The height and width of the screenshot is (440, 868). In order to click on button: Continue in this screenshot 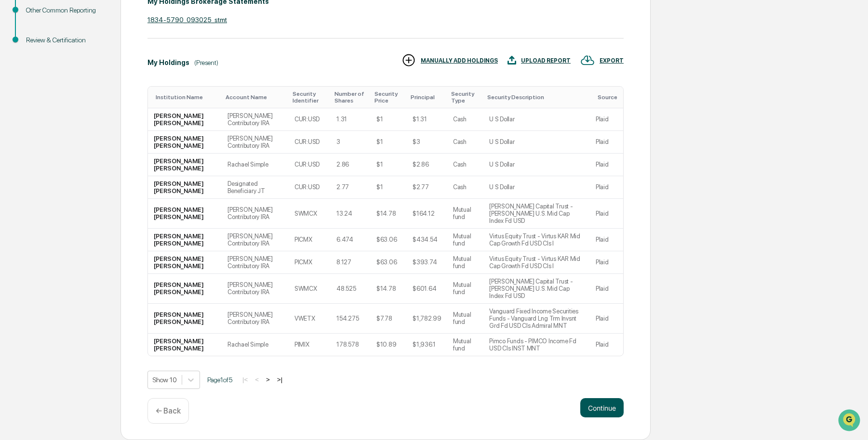, I will do `click(602, 408)`.